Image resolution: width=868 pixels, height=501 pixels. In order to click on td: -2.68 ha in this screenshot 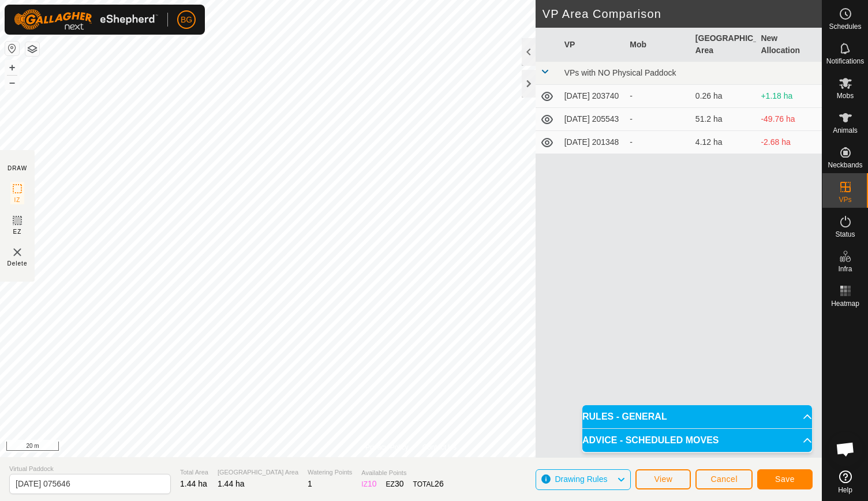, I will do `click(789, 143)`.